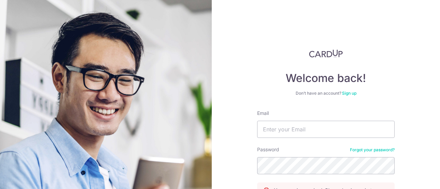 The image size is (440, 189). I want to click on label: Email, so click(263, 113).